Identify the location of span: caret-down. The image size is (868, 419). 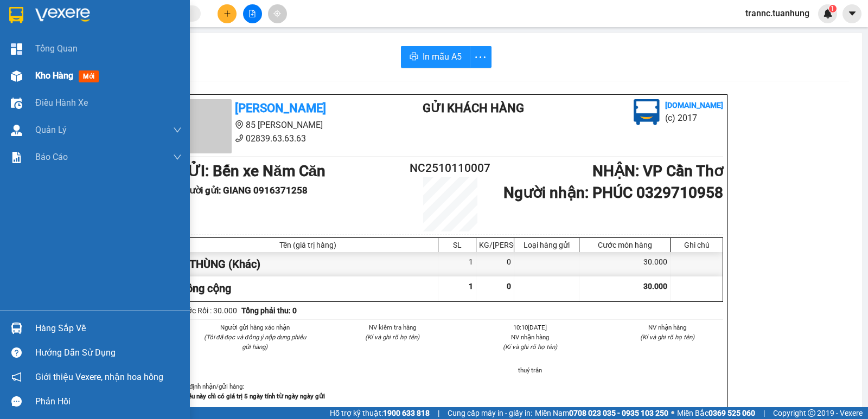
(852, 14).